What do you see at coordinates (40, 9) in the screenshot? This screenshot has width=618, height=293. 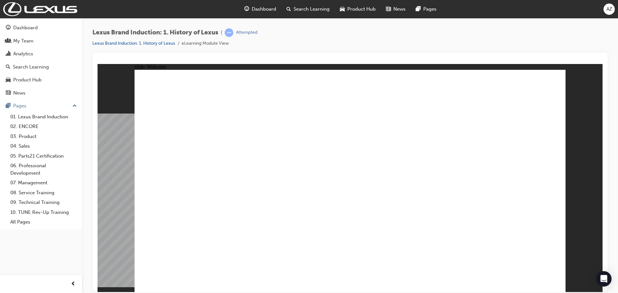 I see `img: Trak` at bounding box center [40, 9].